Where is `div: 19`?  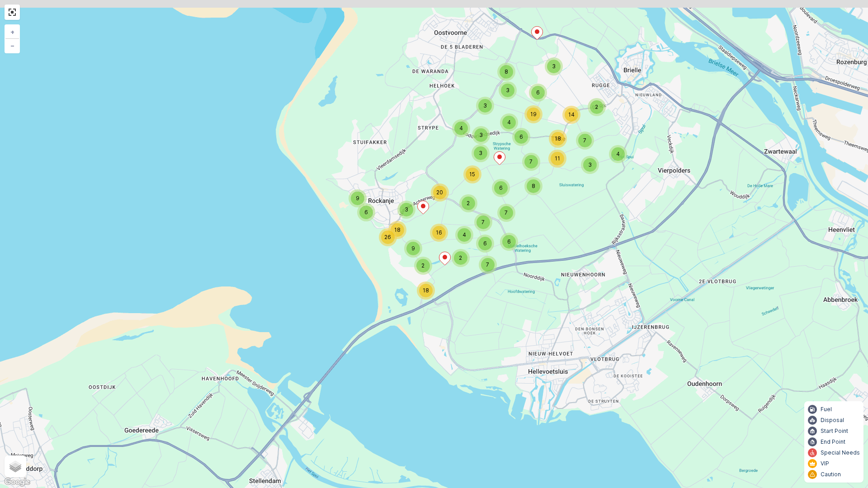 div: 19 is located at coordinates (533, 115).